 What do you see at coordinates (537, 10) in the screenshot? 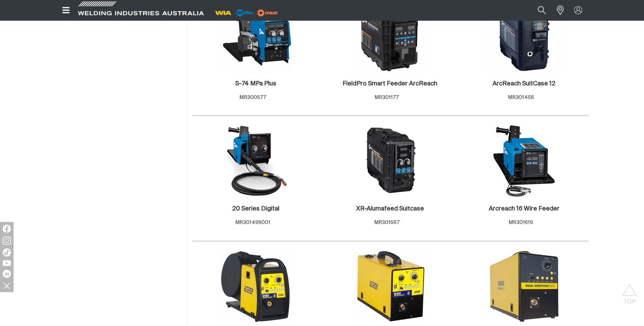
I see `input: Product name or item number...` at bounding box center [537, 10].